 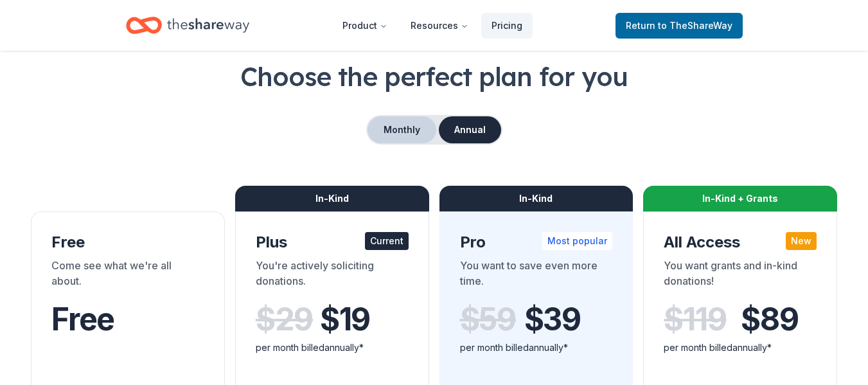 I want to click on a: Home, so click(x=188, y=25).